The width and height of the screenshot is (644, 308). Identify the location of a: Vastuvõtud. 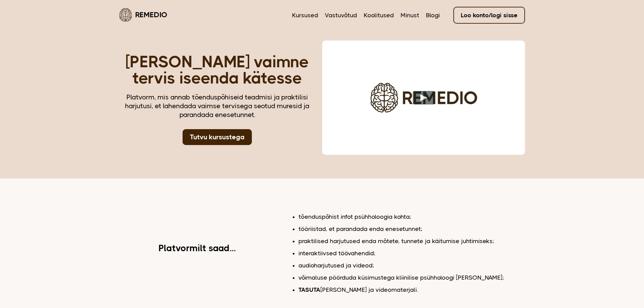
(341, 15).